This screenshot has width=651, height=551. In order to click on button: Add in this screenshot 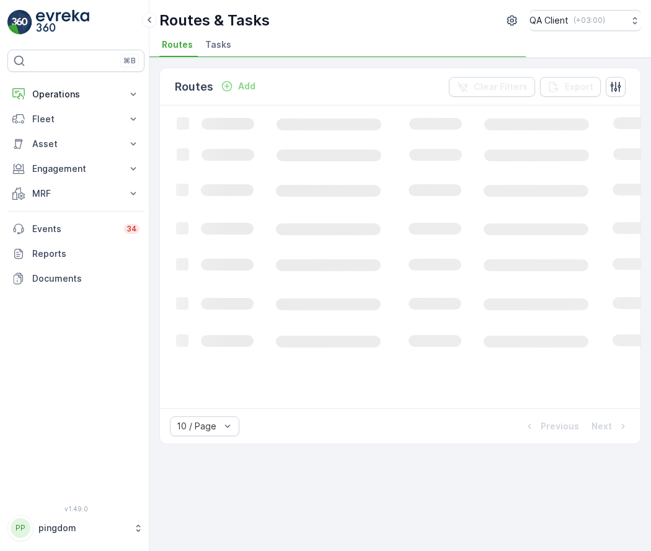, I will do `click(238, 86)`.